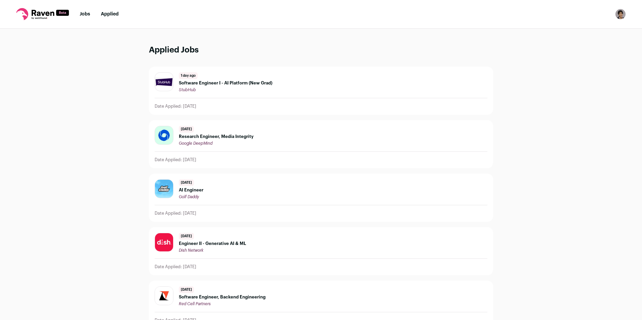  What do you see at coordinates (321, 50) in the screenshot?
I see `h1: Applied Jobs` at bounding box center [321, 50].